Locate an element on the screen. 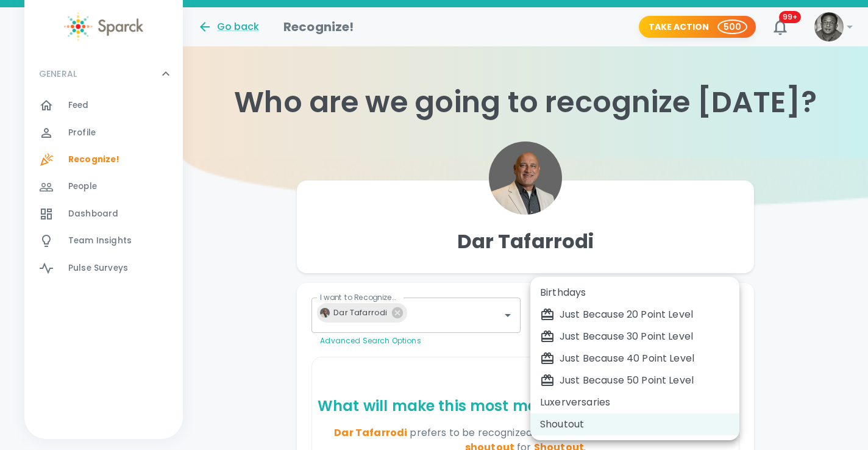 Image resolution: width=868 pixels, height=450 pixels. div: Just Because 20 Point Level is located at coordinates (635, 314).